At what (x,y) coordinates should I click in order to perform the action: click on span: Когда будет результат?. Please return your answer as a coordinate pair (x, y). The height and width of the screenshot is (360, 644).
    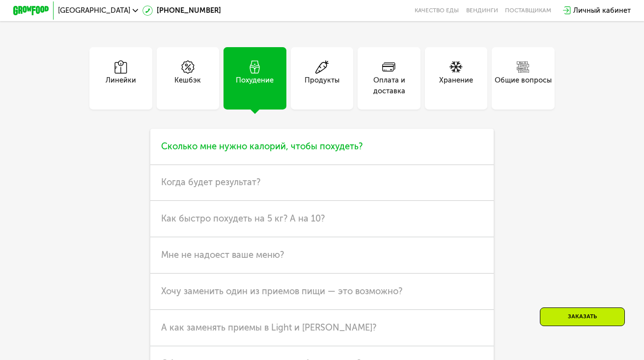
    Looking at the image, I should click on (211, 182).